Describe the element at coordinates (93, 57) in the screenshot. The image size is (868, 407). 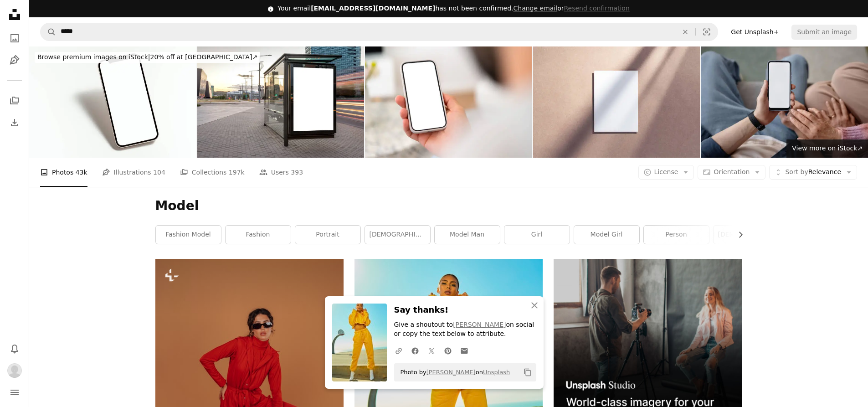
I see `span: Browse premium images on iStock |` at that location.